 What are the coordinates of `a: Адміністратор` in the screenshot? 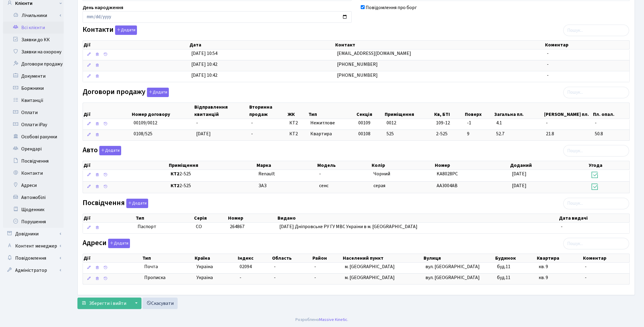 It's located at (33, 270).